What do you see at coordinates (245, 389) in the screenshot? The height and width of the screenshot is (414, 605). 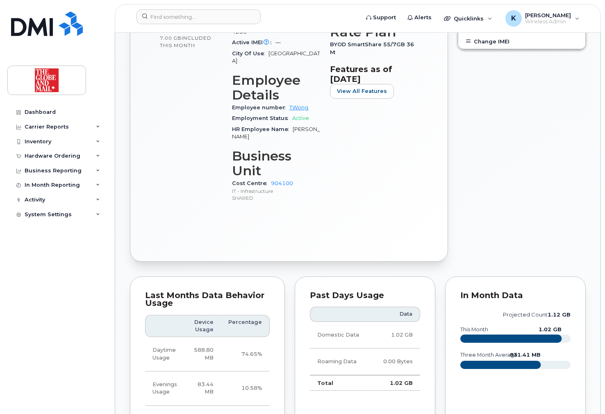 I see `td: 10.58%` at bounding box center [245, 389].